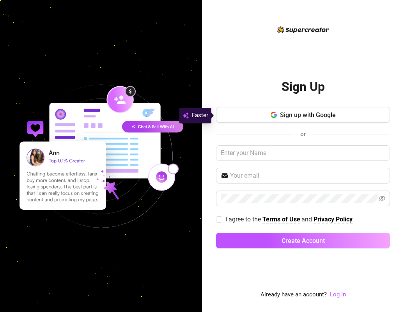 This screenshot has width=404, height=312. Describe the element at coordinates (308, 115) in the screenshot. I see `span: Sign up with Google` at that location.